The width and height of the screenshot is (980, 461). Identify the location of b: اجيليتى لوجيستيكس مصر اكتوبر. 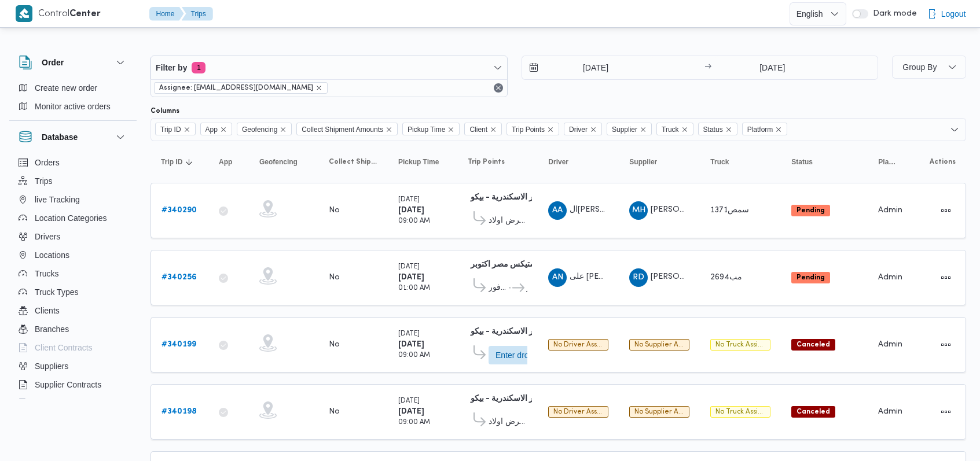
(523, 264).